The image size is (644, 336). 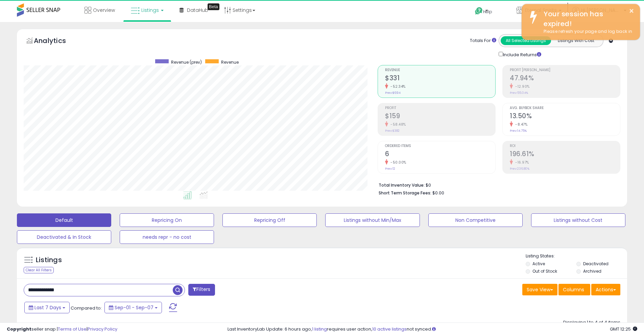 I want to click on small: -52.34%, so click(x=397, y=86).